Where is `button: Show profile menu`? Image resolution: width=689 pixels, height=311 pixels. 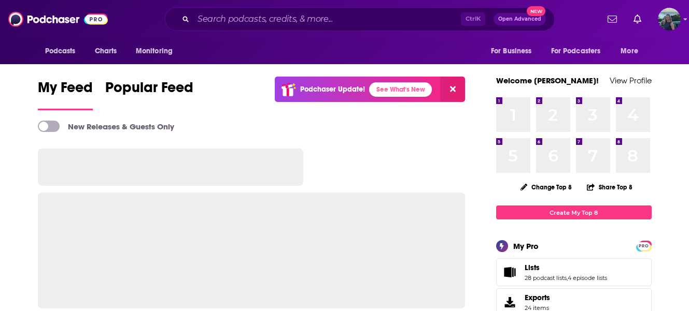 button: Show profile menu is located at coordinates (669, 19).